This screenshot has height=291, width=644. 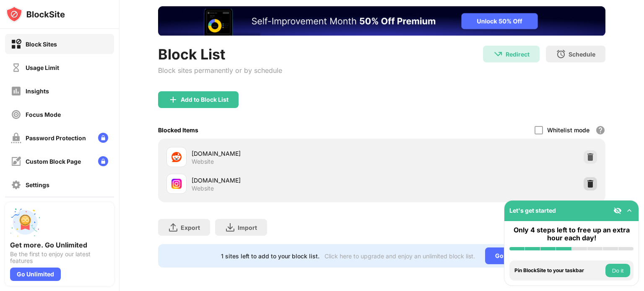 I want to click on div: Insights, so click(x=37, y=91).